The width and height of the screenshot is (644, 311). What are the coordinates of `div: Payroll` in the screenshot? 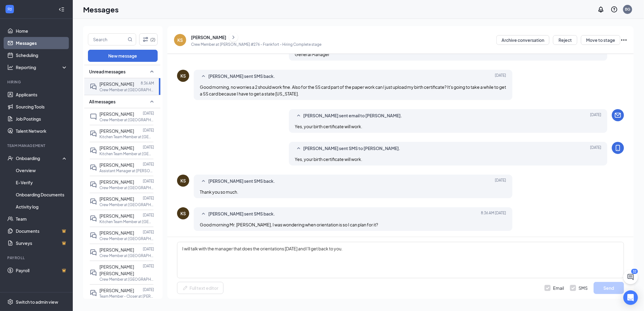 It's located at (37, 258).